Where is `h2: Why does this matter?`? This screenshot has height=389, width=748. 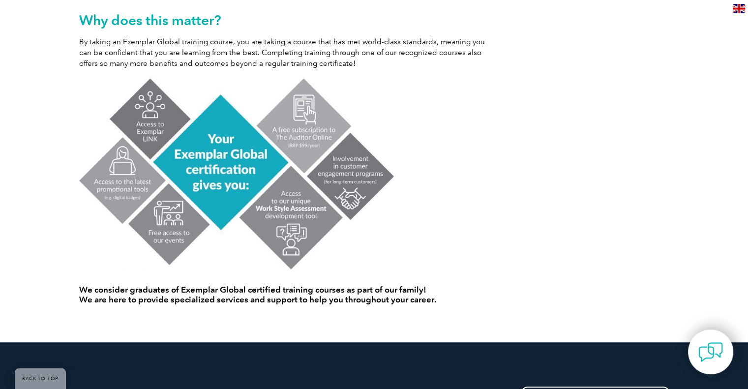
h2: Why does this matter? is located at coordinates (286, 20).